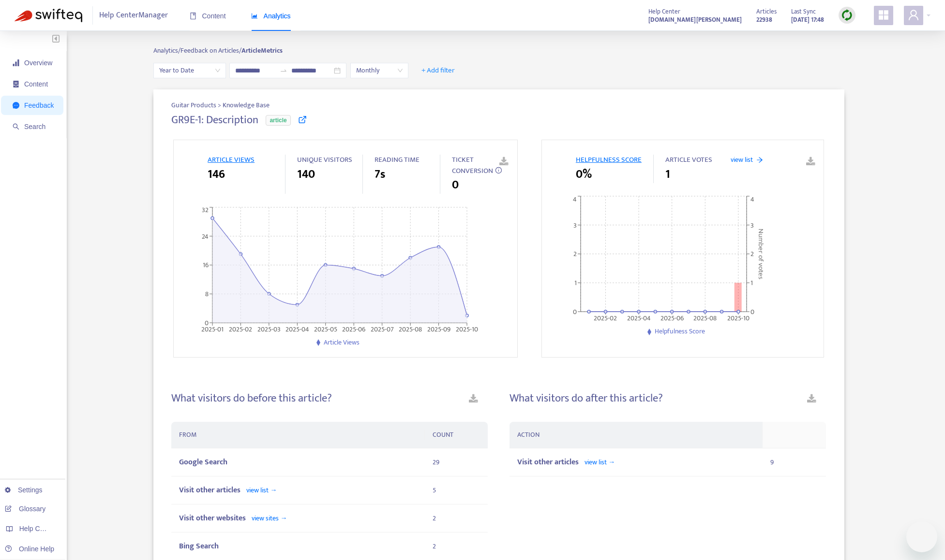  What do you see at coordinates (29, 549) in the screenshot?
I see `a: Online Help` at bounding box center [29, 549].